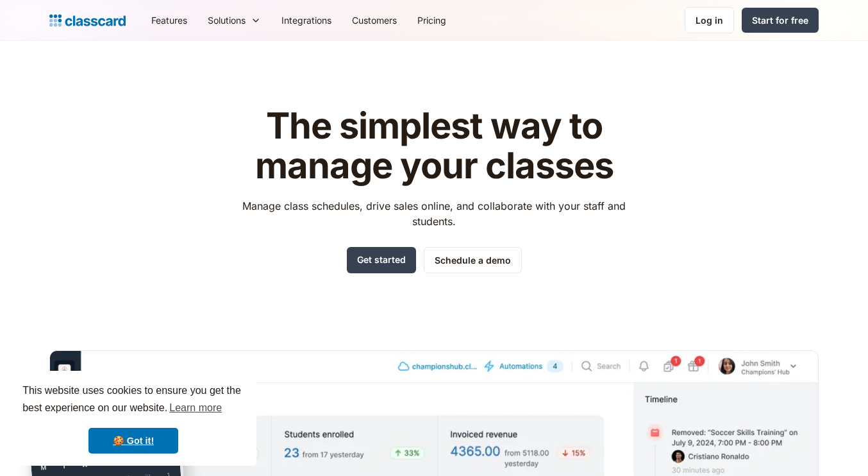 The image size is (868, 476). I want to click on a: Features, so click(169, 20).